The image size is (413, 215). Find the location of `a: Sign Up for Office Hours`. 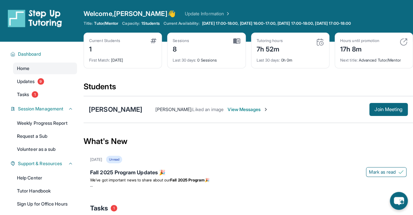

a: Sign Up for Office Hours is located at coordinates (45, 204).